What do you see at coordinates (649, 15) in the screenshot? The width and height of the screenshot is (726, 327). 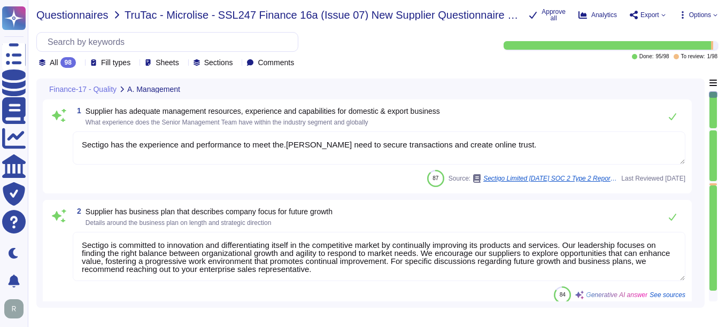 I see `span: Export` at bounding box center [649, 15].